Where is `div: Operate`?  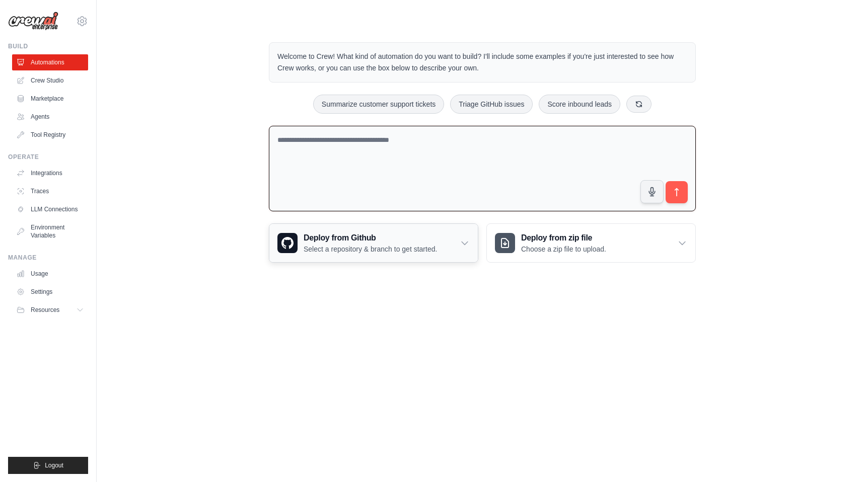 div: Operate is located at coordinates (47, 157).